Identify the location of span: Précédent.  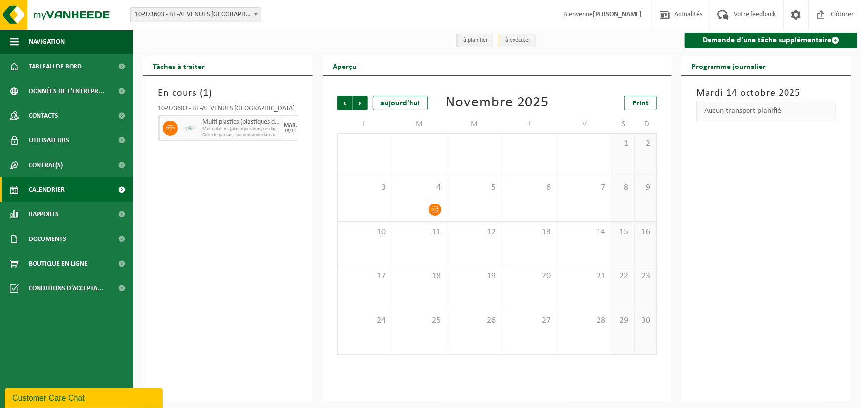
(345, 103).